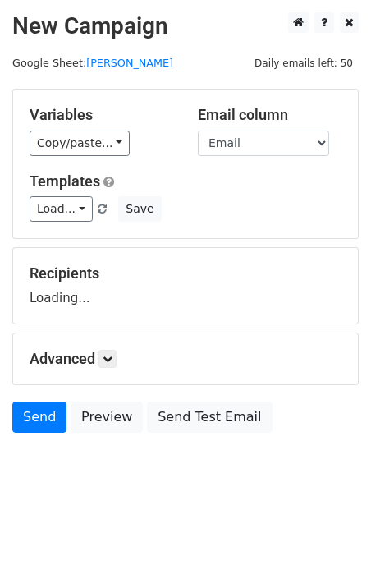 The height and width of the screenshot is (588, 371). Describe the element at coordinates (139, 209) in the screenshot. I see `button: Save` at that location.